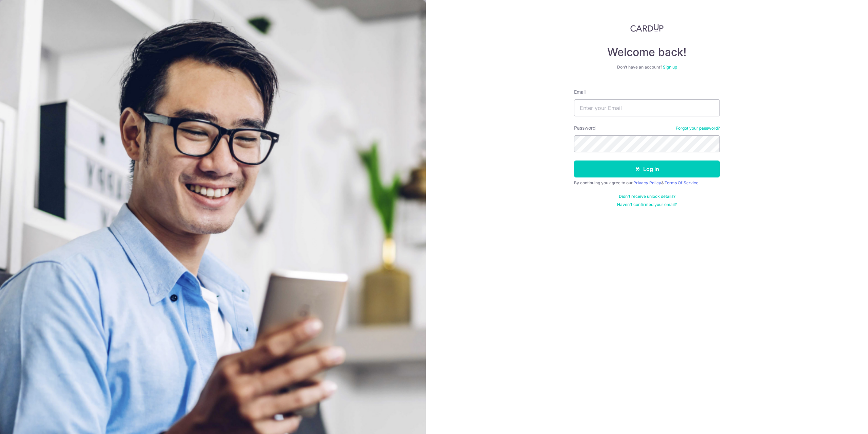 This screenshot has height=434, width=868. I want to click on a: Terms Of Service, so click(682, 183).